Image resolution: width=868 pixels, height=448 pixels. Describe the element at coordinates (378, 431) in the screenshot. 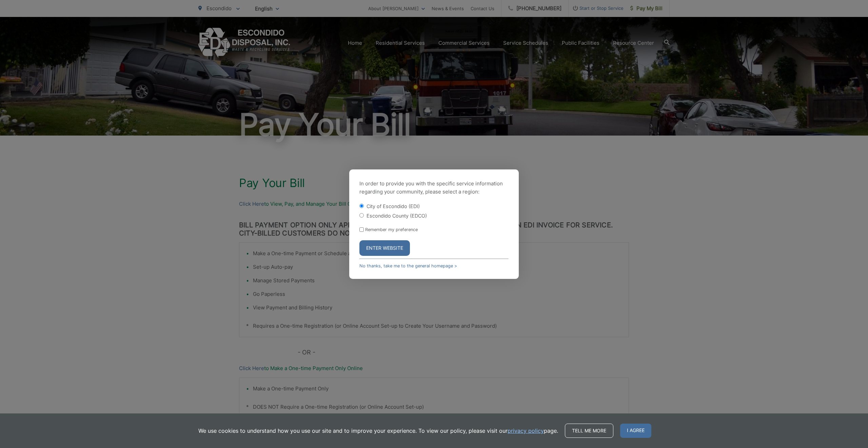

I see `p: We use cookies to understand how you use our site and to improve your experience. To view our pol...` at that location.